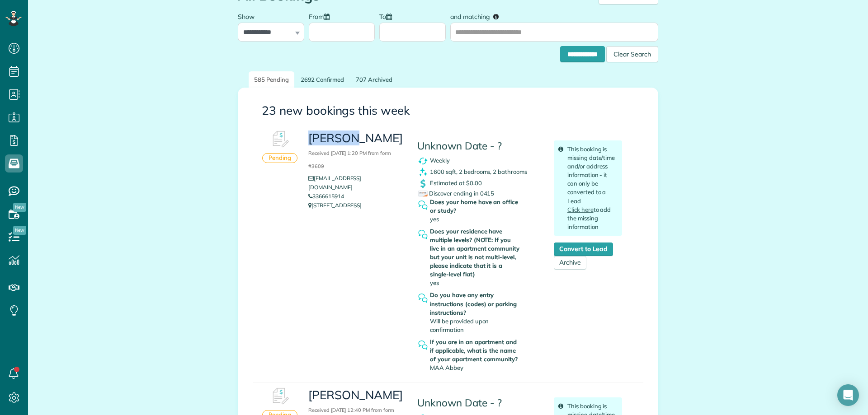 This screenshot has height=415, width=868. Describe the element at coordinates (570, 263) in the screenshot. I see `a: Archive` at that location.